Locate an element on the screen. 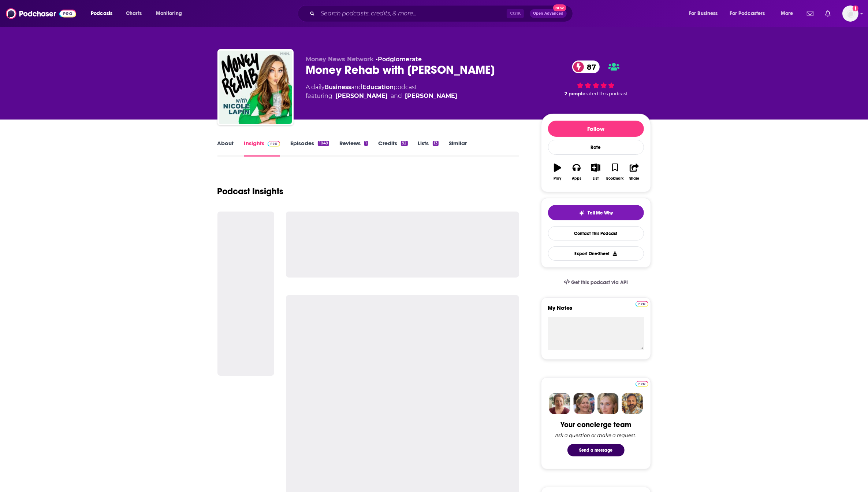  button: Bookmark is located at coordinates (615, 172).